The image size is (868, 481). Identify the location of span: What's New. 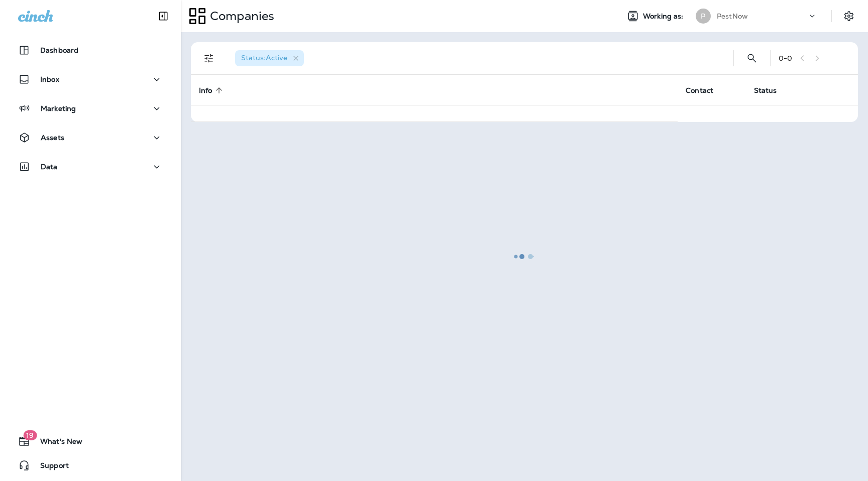
(56, 443).